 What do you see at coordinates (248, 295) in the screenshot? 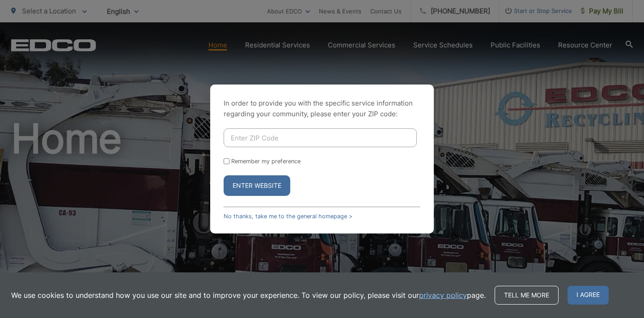
I see `p: We use cookies to understand how you use our site and to improve your experience. To view our pol...` at bounding box center [248, 295].